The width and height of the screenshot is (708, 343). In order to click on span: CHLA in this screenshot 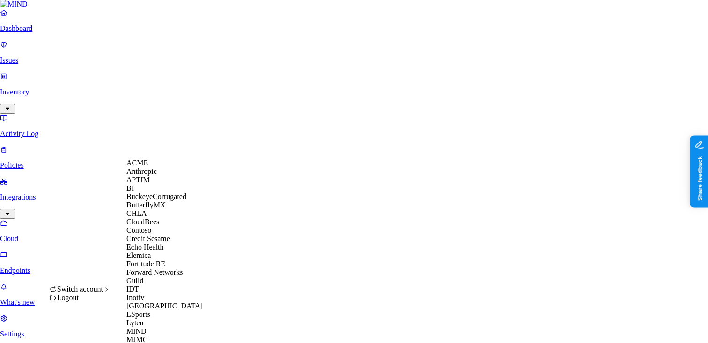, I will do `click(137, 213)`.